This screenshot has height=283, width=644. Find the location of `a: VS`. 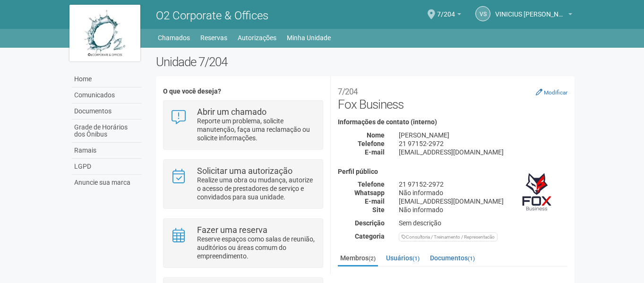

a: VS is located at coordinates (483, 14).